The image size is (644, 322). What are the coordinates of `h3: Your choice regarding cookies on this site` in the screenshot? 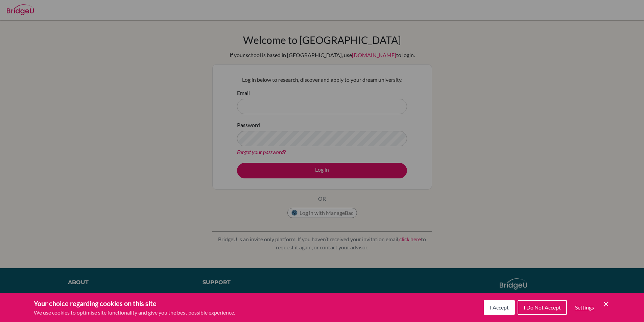 It's located at (134, 303).